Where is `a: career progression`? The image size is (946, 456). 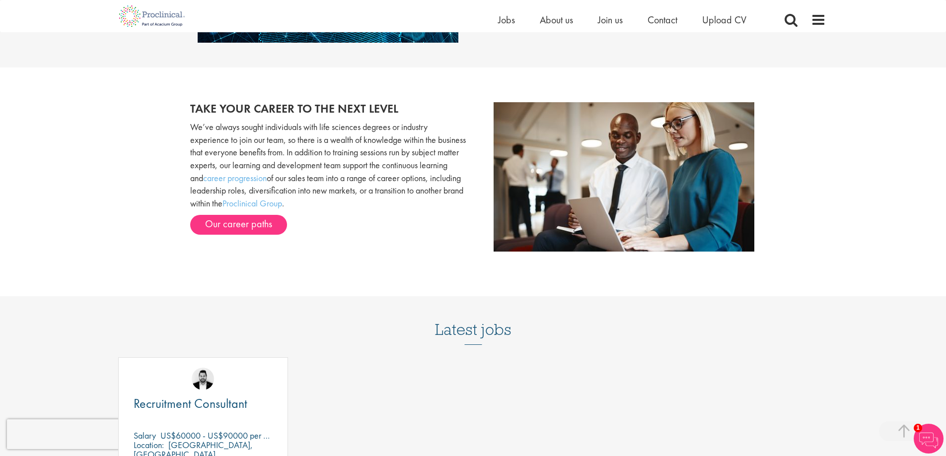
a: career progression is located at coordinates (235, 178).